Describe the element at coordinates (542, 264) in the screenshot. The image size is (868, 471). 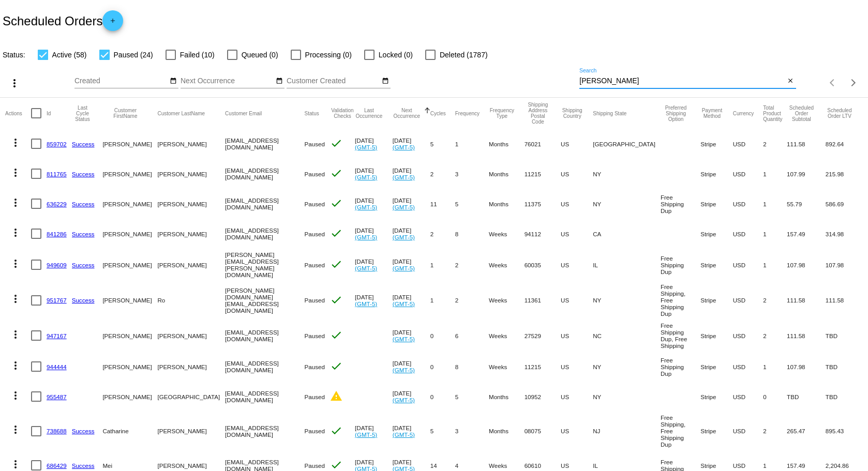
I see `mat-cell: 60035` at that location.